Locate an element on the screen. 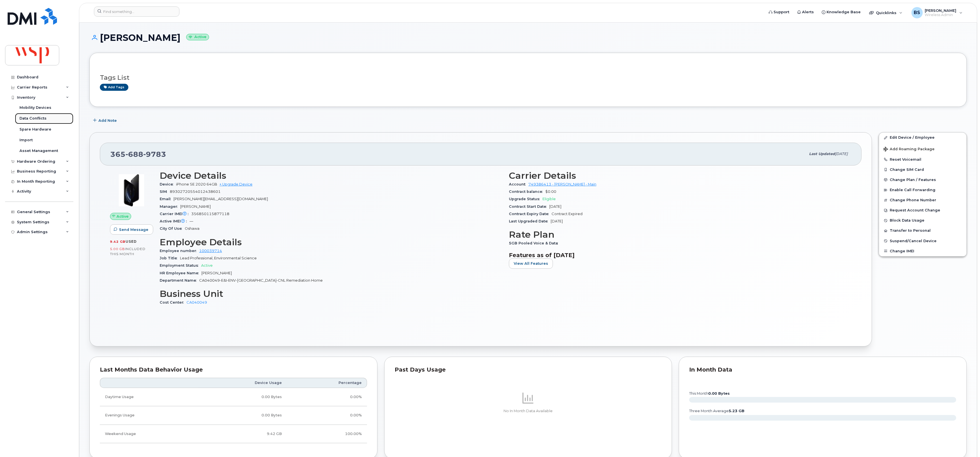 This screenshot has height=457, width=980. span: used is located at coordinates (131, 241).